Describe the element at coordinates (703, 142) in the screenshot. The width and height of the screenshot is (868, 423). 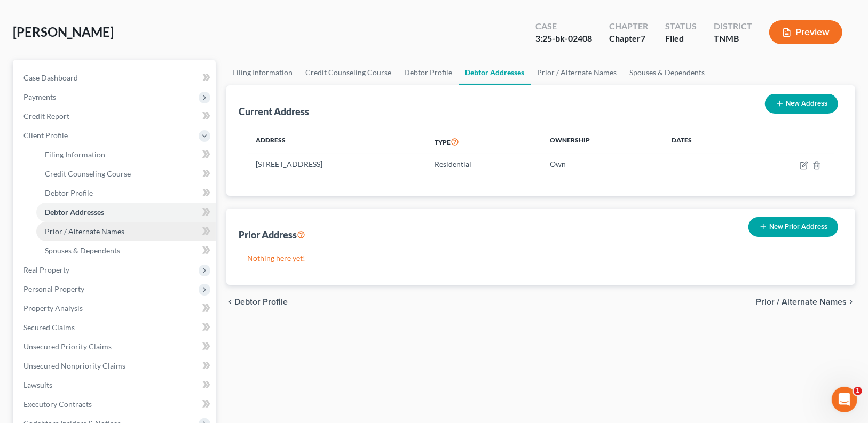
I see `th: Dates` at that location.